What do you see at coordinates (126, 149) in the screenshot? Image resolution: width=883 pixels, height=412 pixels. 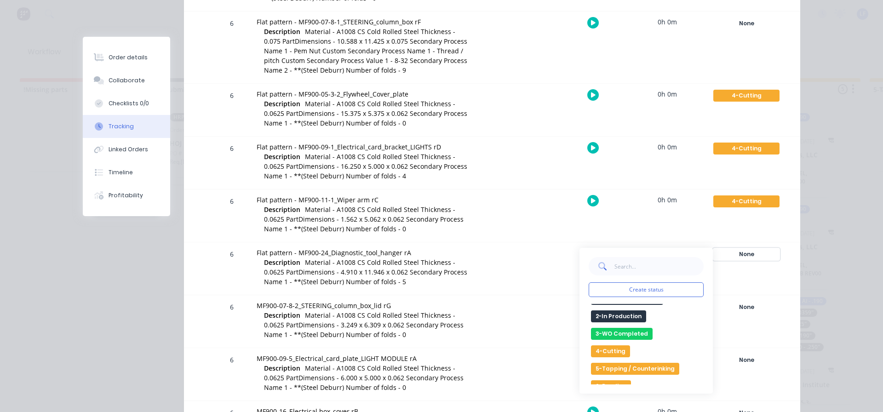 I see `button: Linked Orders` at bounding box center [126, 149].